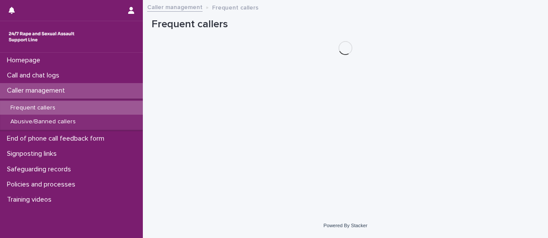 This screenshot has width=548, height=238. Describe the element at coordinates (33, 154) in the screenshot. I see `p: Signposting links` at that location.